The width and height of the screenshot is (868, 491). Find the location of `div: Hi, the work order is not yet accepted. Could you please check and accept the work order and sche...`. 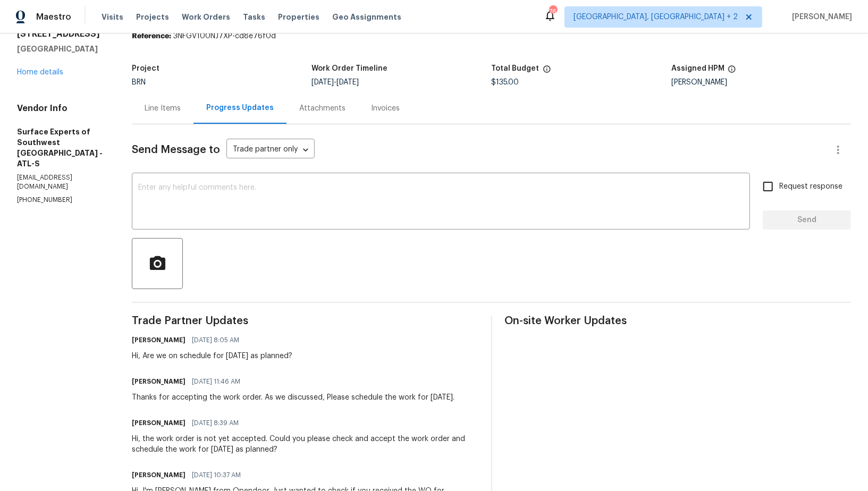

div: Hi, the work order is not yet accepted. Could you please check and accept the work order and sche... is located at coordinates (304, 444).